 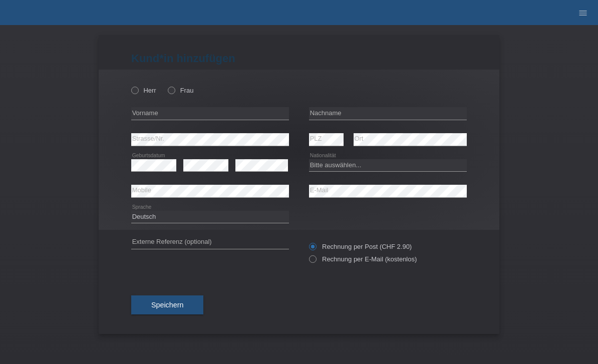 What do you see at coordinates (144, 90) in the screenshot?
I see `label: Herr` at bounding box center [144, 90].